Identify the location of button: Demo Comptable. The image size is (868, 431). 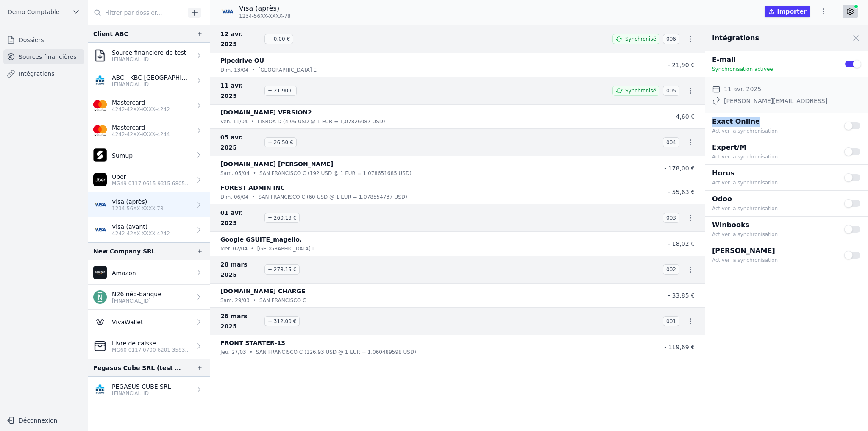
(44, 12).